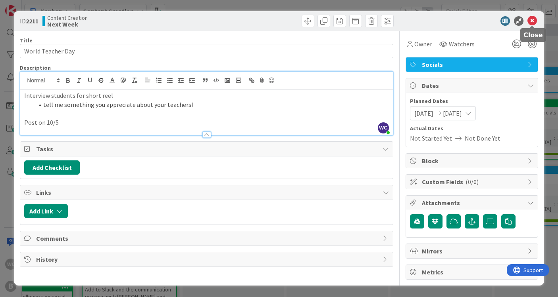 The image size is (558, 297). I want to click on input: type card name here..., so click(206, 51).